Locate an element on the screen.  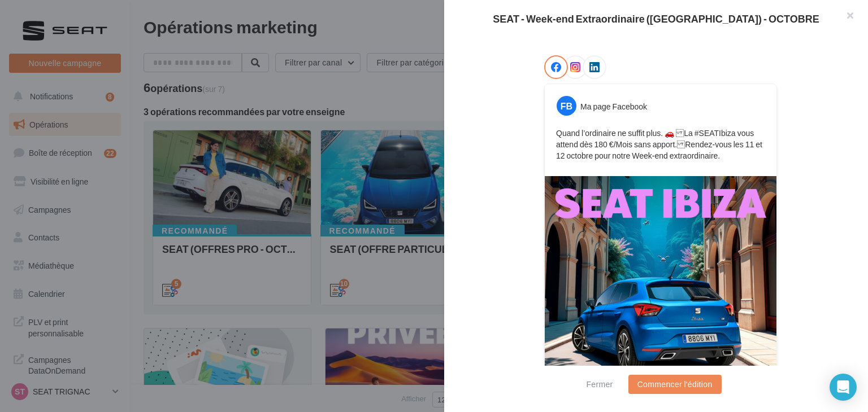
div: Ma page Facebook is located at coordinates (614, 106).